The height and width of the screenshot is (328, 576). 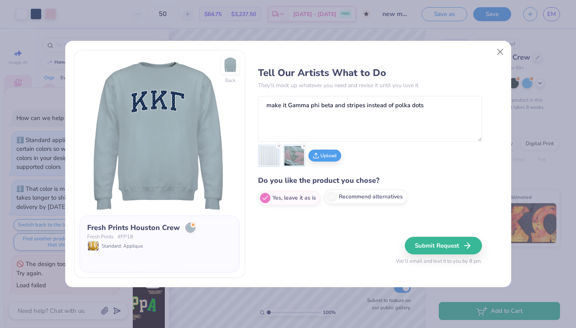 I want to click on button: Close, so click(x=500, y=52).